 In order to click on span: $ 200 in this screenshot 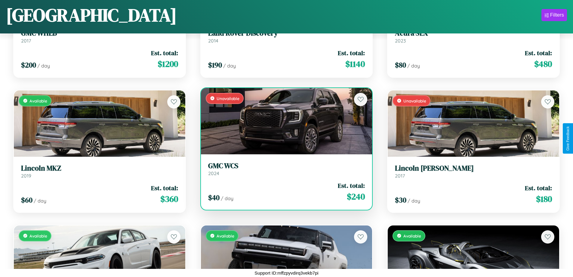, I will do `click(29, 65)`.